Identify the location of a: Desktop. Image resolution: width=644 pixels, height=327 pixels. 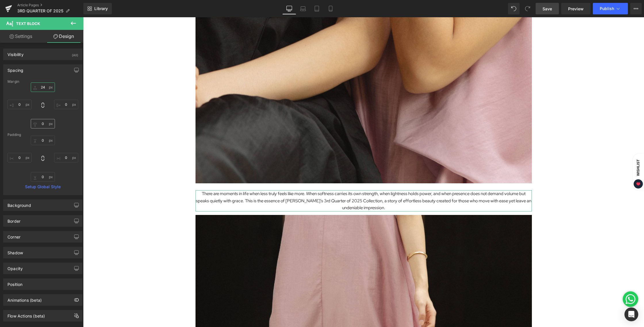
(290, 9).